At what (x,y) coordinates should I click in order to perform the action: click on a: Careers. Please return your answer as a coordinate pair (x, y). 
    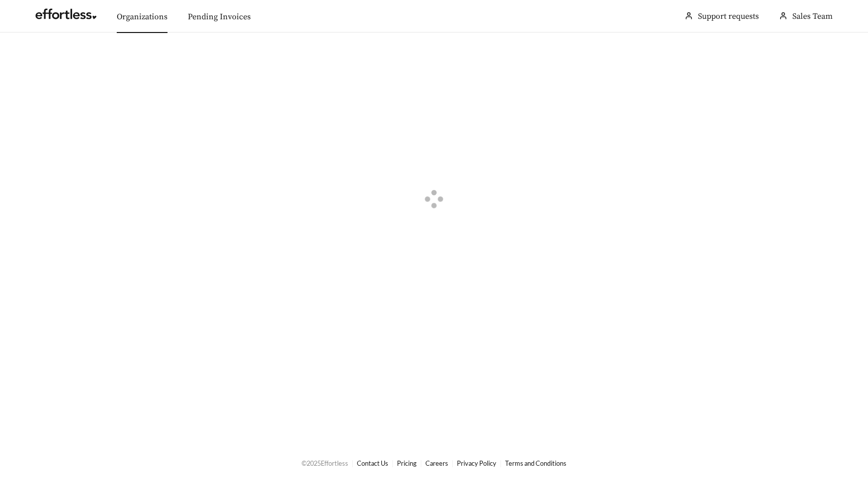
    Looking at the image, I should click on (437, 463).